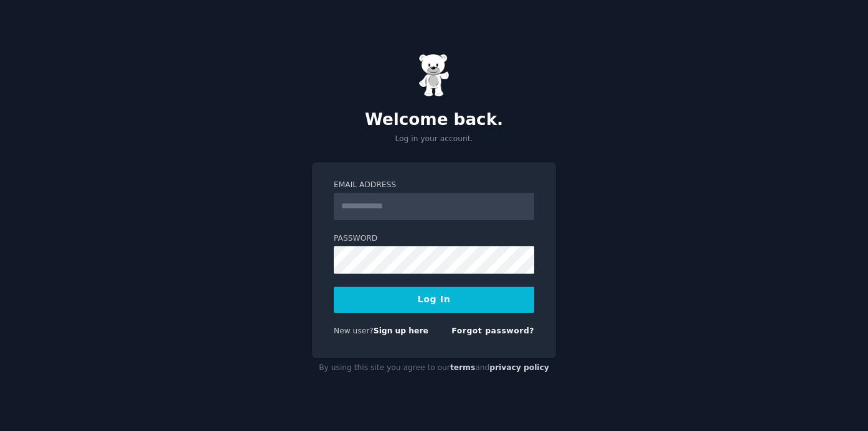  I want to click on label: Password, so click(434, 239).